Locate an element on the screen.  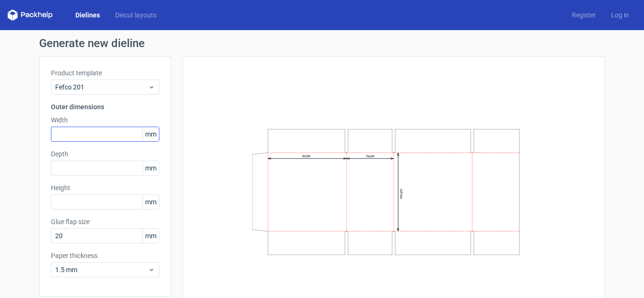
h3: Outer dimensions is located at coordinates (105, 107).